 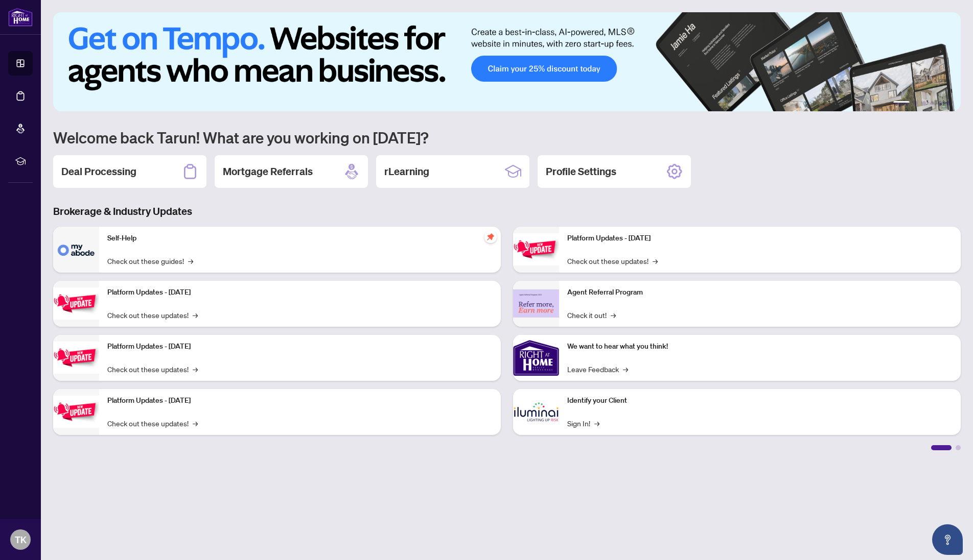 I want to click on p: Agent Referral Program, so click(x=760, y=293).